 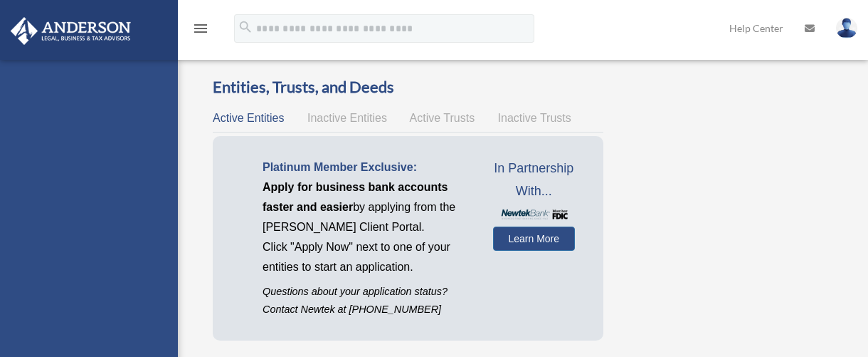 What do you see at coordinates (443, 117) in the screenshot?
I see `span: Active Trusts` at bounding box center [443, 117].